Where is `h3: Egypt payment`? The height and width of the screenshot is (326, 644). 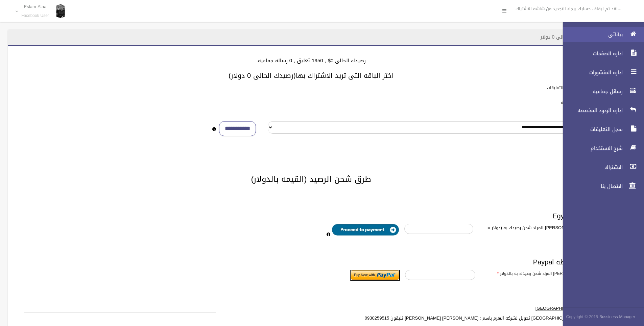
h3: Egypt payment is located at coordinates (311, 216).